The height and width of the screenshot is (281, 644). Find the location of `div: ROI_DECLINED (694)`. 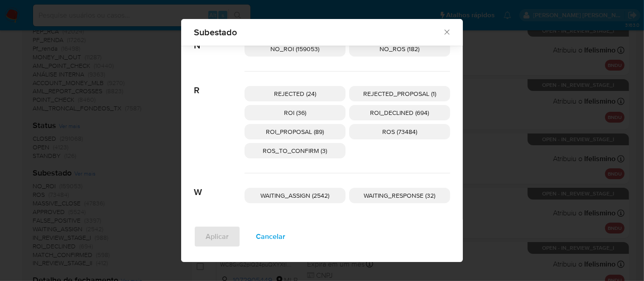

div: ROI_DECLINED (694) is located at coordinates (400, 113).